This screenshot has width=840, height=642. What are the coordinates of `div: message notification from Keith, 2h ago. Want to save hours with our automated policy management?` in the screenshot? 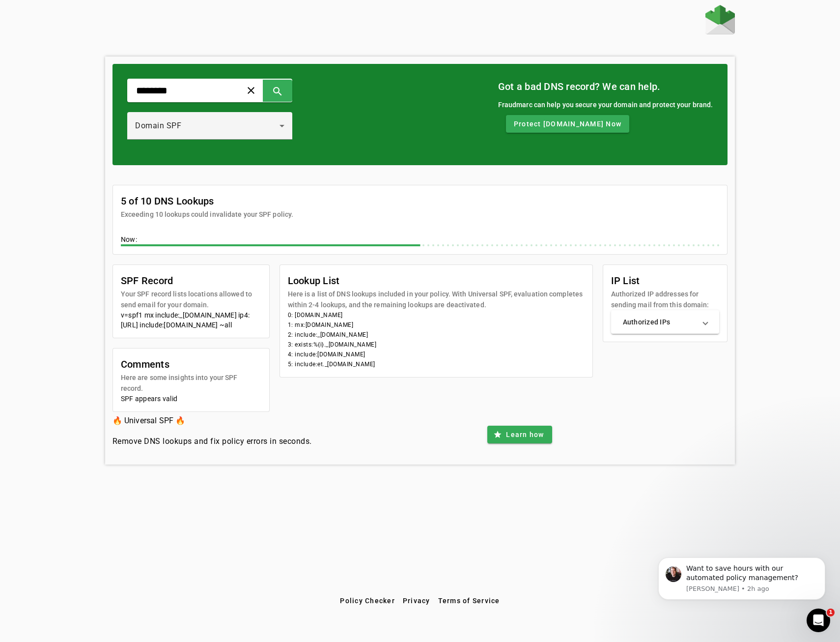 It's located at (98, 36).